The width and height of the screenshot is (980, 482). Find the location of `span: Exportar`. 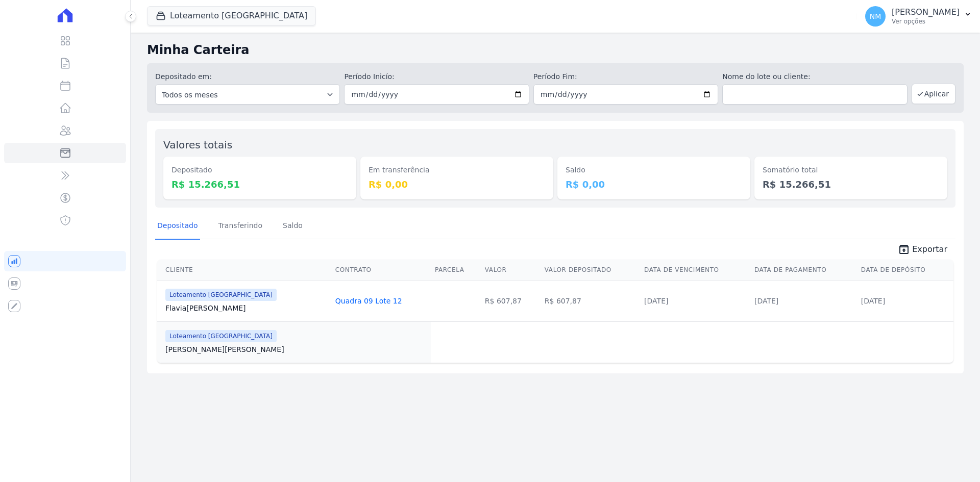

span: Exportar is located at coordinates (930, 250).